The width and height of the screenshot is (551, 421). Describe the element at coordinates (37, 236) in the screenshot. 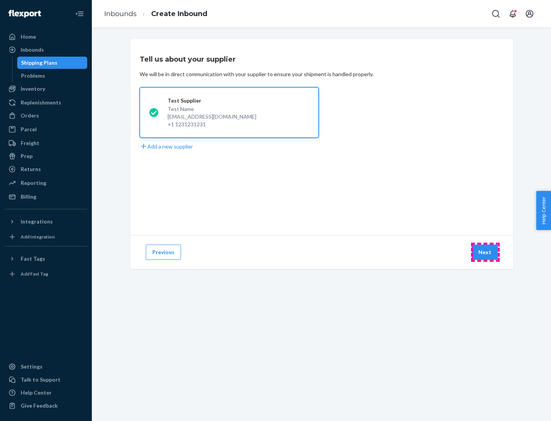

I see `div: Add Integration` at that location.